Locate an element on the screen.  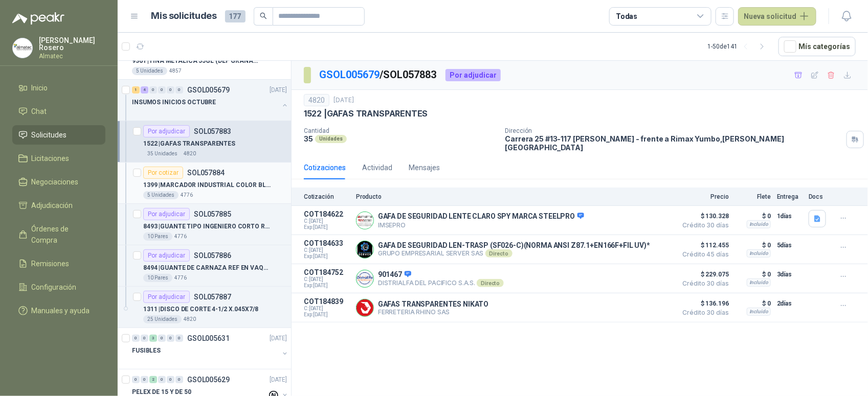
a: Solicitudes is located at coordinates (59, 135).